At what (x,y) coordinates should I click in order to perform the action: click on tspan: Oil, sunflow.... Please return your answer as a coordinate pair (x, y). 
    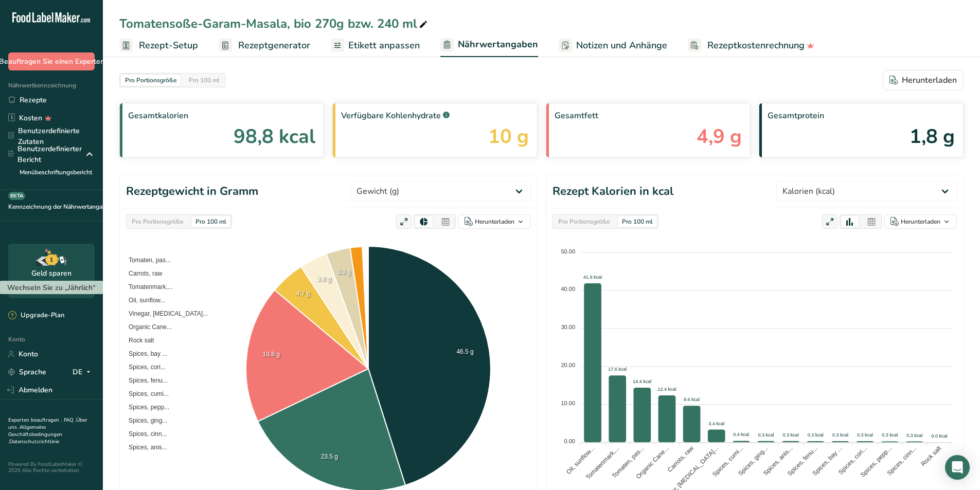
    Looking at the image, I should click on (580, 460).